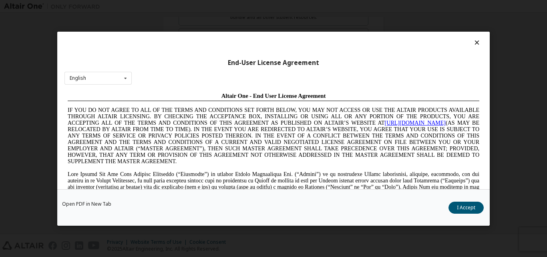  What do you see at coordinates (273, 62) in the screenshot?
I see `div: End-User License Agreement` at bounding box center [273, 62].